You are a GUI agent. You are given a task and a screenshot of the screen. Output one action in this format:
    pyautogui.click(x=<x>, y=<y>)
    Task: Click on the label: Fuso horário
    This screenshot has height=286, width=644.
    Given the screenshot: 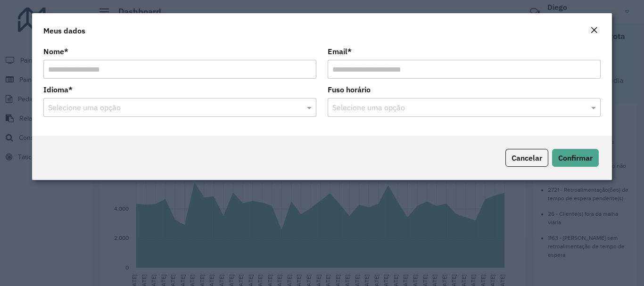 What is the action you would take?
    pyautogui.click(x=349, y=90)
    